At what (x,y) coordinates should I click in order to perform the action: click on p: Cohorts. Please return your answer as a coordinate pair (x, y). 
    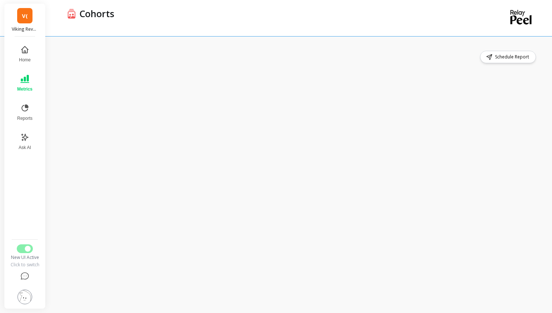
    Looking at the image, I should click on (97, 14).